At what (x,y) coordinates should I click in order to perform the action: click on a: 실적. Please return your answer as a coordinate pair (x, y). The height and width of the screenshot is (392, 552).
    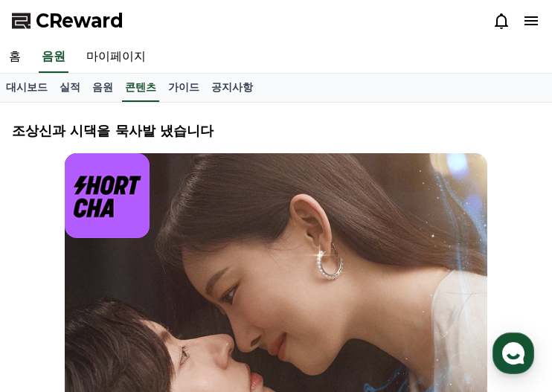
    Looking at the image, I should click on (70, 88).